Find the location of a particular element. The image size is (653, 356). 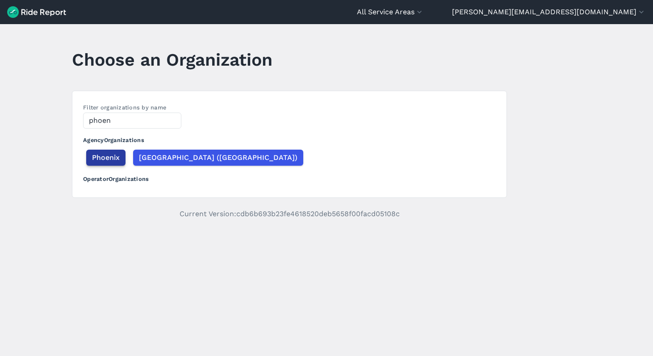

img: Ride Report is located at coordinates (37, 12).